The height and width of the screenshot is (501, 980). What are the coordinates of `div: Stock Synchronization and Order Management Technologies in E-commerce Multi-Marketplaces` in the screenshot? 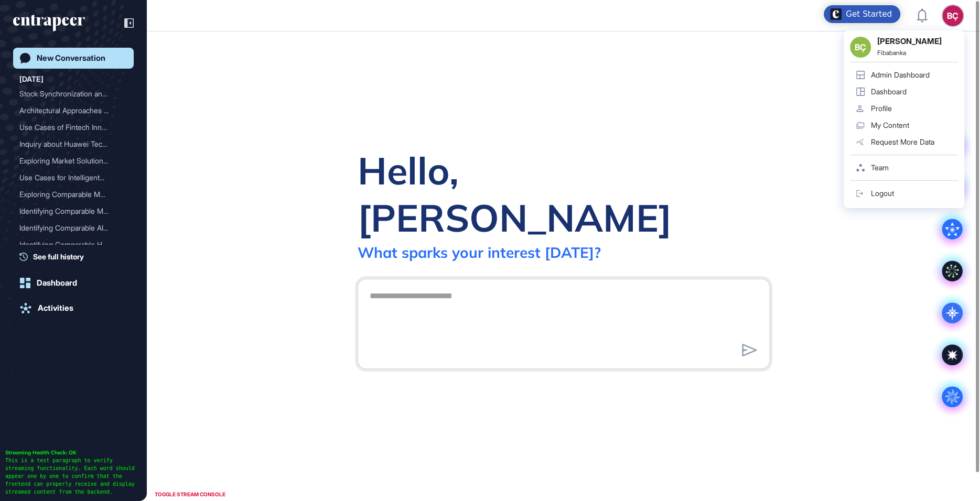 It's located at (74, 94).